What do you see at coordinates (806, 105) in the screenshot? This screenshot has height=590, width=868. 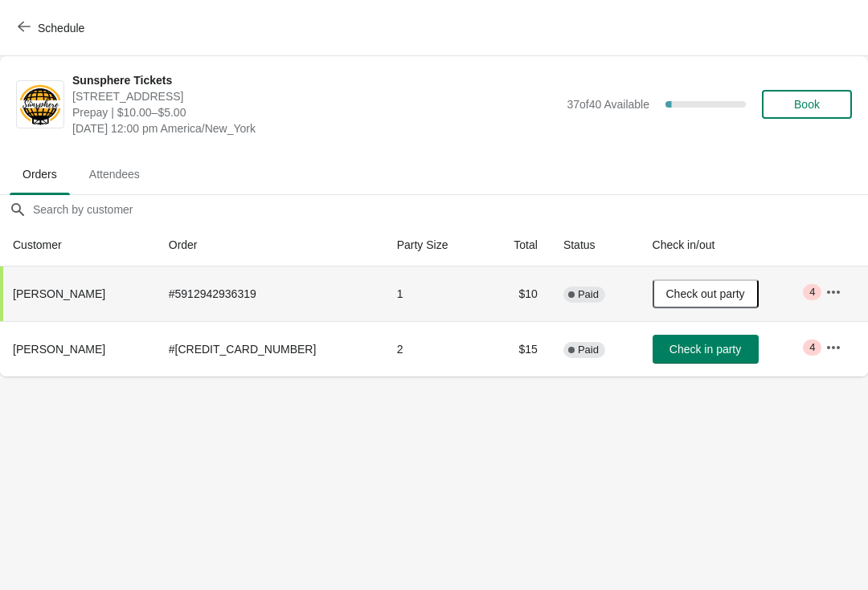 I see `span: Book` at bounding box center [806, 105].